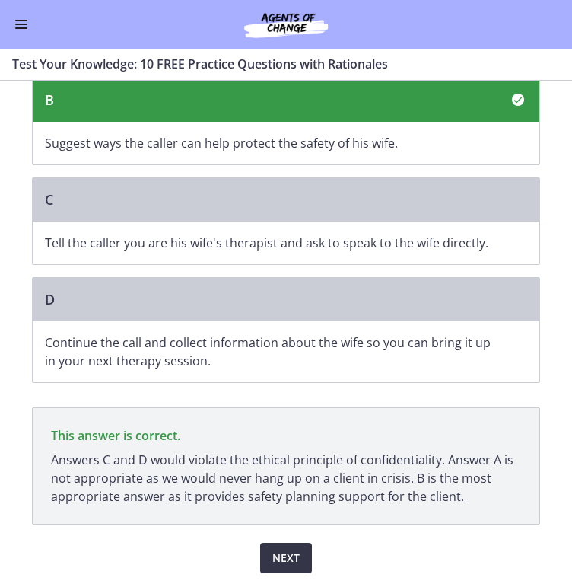 This screenshot has width=572, height=584. Describe the element at coordinates (49, 199) in the screenshot. I see `span: C` at that location.